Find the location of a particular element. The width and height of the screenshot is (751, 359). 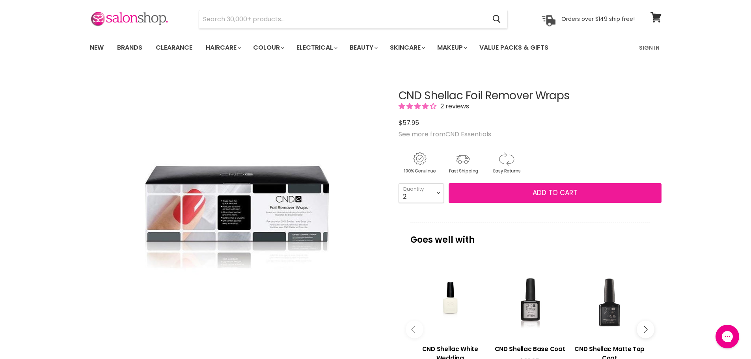

a: Haircare is located at coordinates (223, 48).